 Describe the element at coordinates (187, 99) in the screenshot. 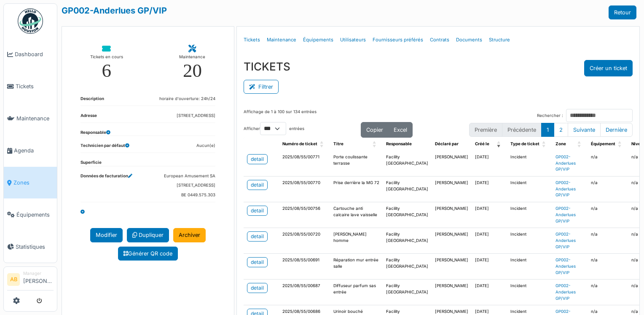

I see `dd: horaire d'ouverture: 24h/24` at that location.